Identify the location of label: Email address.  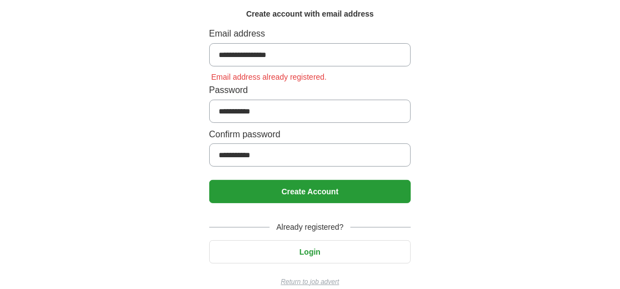
(310, 34).